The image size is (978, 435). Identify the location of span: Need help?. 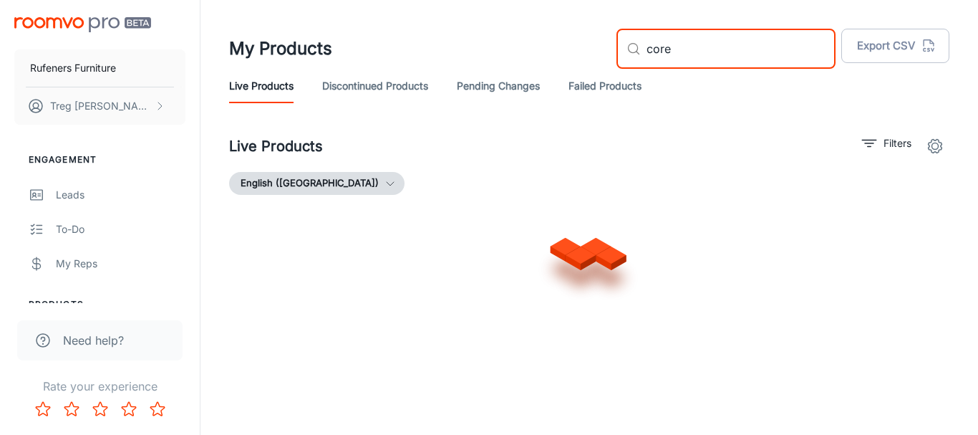
(93, 340).